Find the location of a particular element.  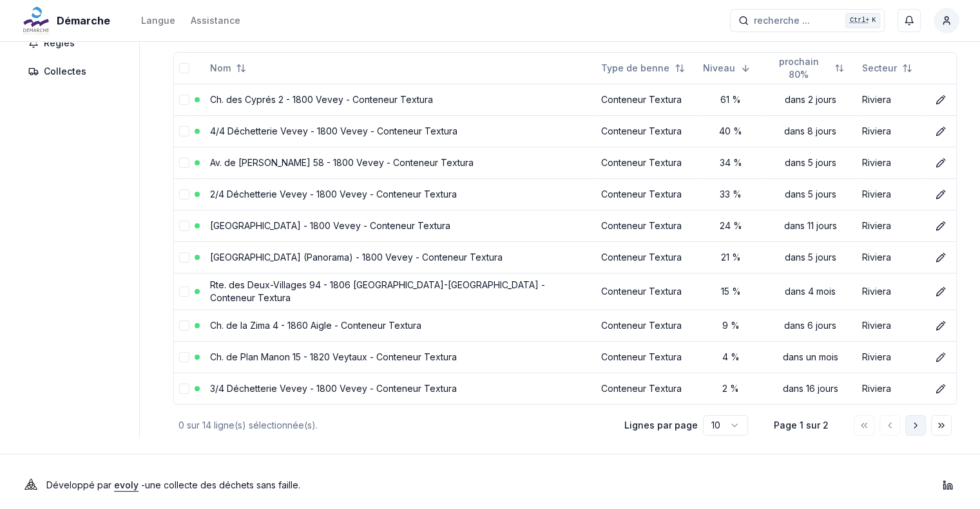

button: Aller à la page suivante is located at coordinates (915, 426).